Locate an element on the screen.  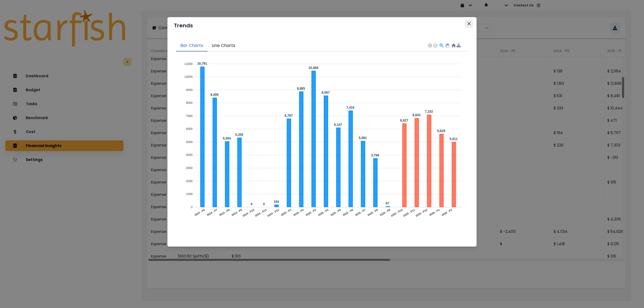
tspan: 2024 - P6 is located at coordinates (200, 212).